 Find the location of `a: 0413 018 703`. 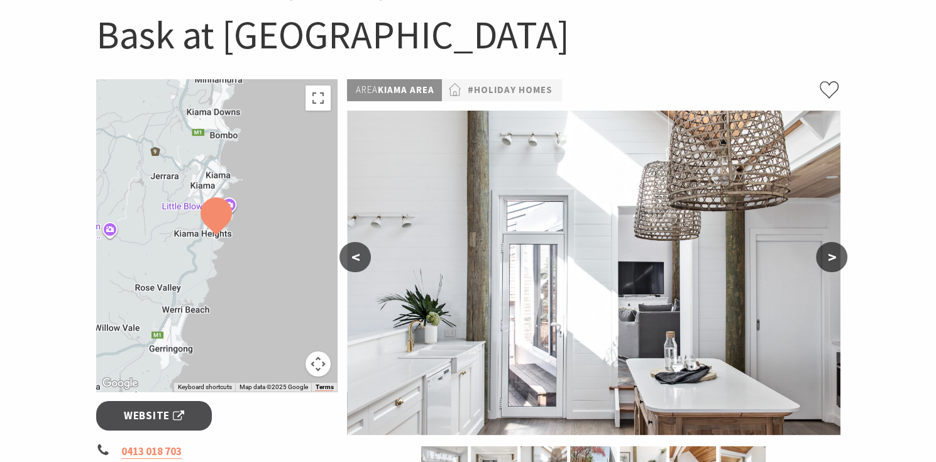

a: 0413 018 703 is located at coordinates (151, 451).